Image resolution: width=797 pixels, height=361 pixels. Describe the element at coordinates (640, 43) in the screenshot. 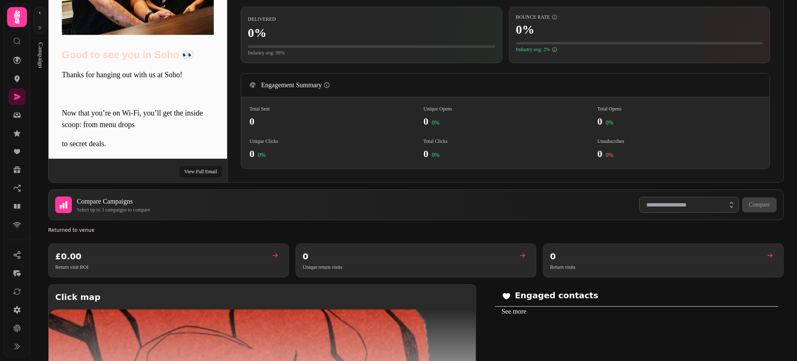

I see `div: Visual representation of your bounce rate (0%). For bounce rate, LOWER is better. The bar is gree...` at that location.